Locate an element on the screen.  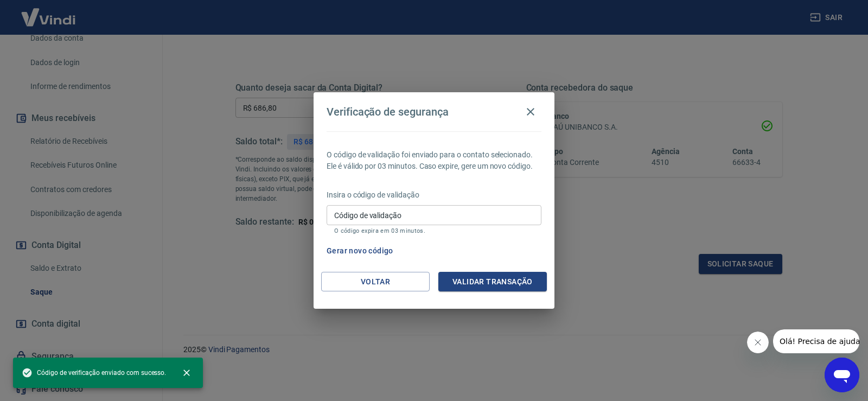
button: Voltar is located at coordinates (375, 282).